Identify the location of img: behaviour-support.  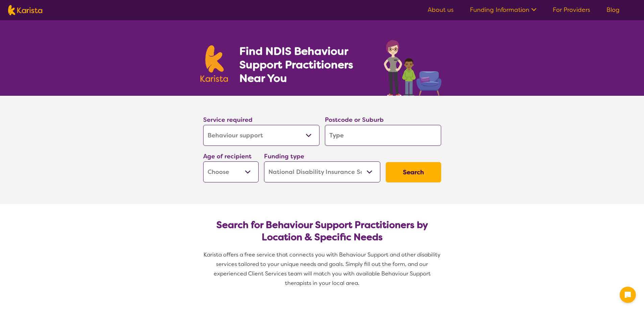
(413, 66).